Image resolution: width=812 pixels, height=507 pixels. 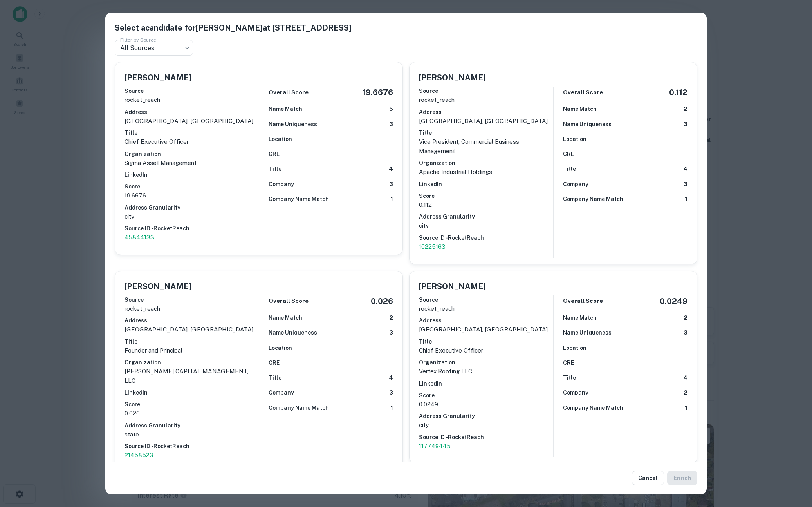 I want to click on p: Vertex Roofing LLC, so click(x=486, y=371).